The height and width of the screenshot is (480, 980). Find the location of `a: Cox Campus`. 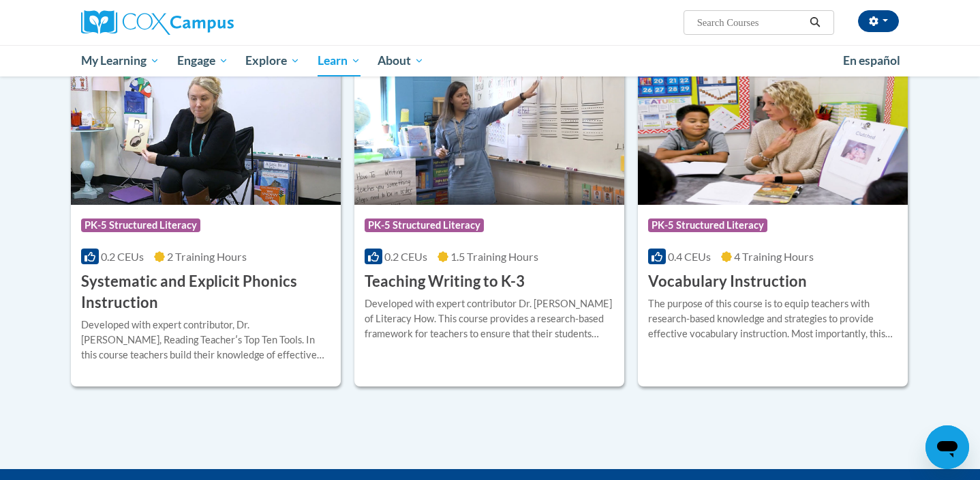

a: Cox Campus is located at coordinates (210, 22).